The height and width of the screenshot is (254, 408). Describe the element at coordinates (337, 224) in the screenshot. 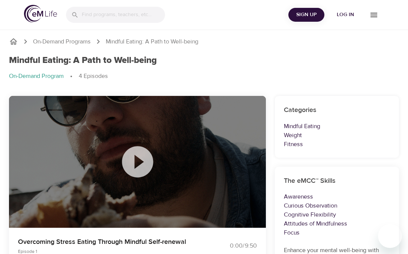

I see `p: Attitudes of Mindfulness` at that location.